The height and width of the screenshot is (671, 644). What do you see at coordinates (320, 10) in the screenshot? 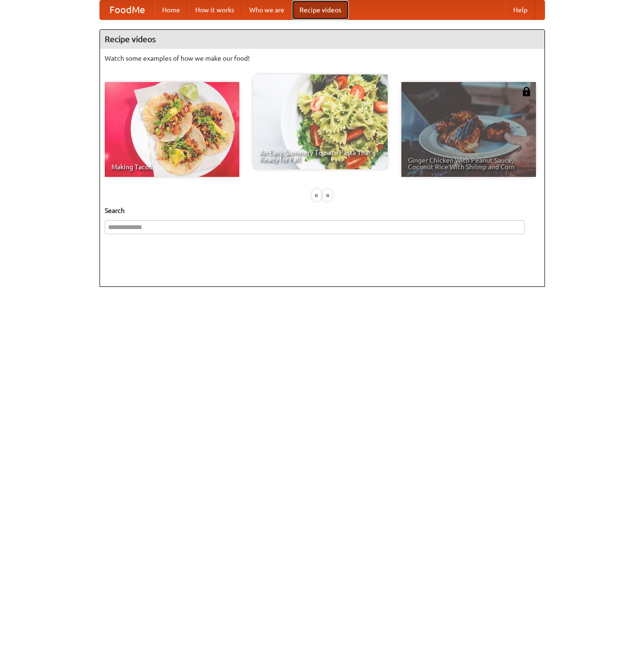
I see `a: Recipe videos` at bounding box center [320, 10].